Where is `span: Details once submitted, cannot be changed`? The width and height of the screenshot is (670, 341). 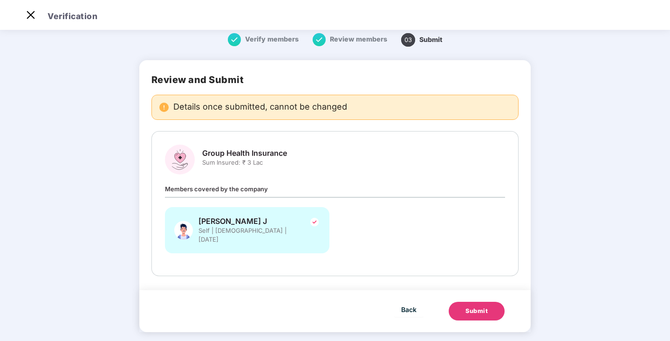 span: Details once submitted, cannot be changed is located at coordinates (260, 107).